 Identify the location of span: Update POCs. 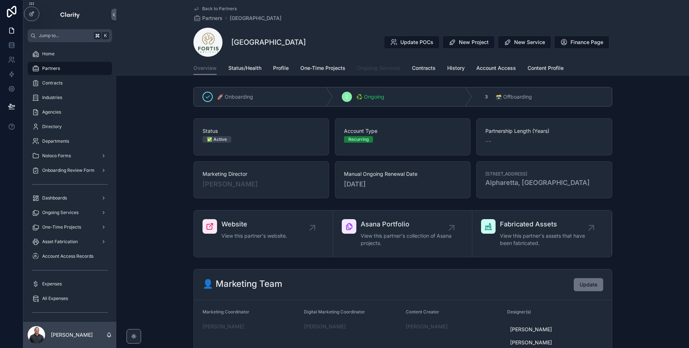
(417, 42).